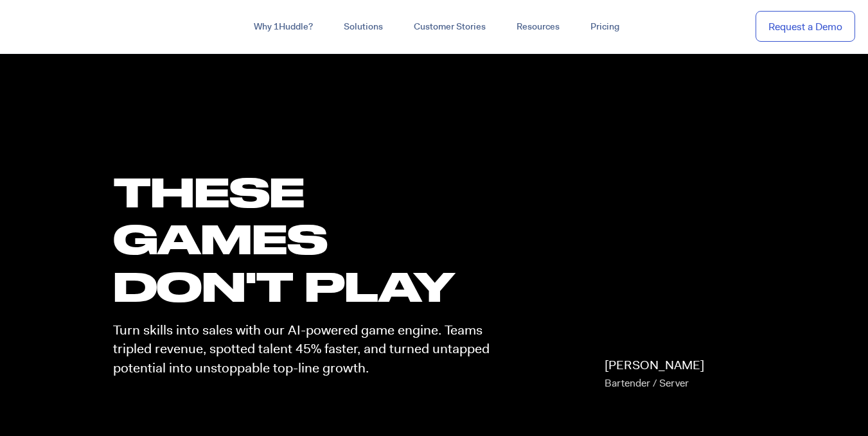  I want to click on span: Bartender / Server, so click(646, 383).